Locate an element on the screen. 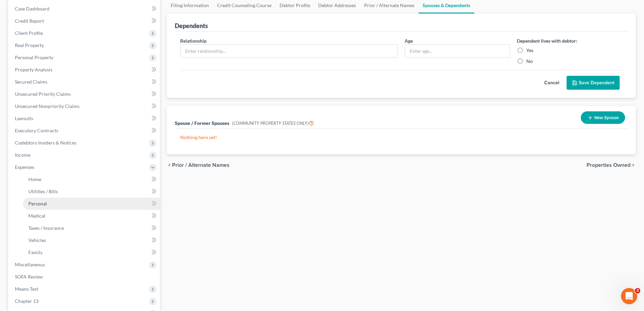 The image size is (644, 311). span: Case Dashboard is located at coordinates (32, 8).